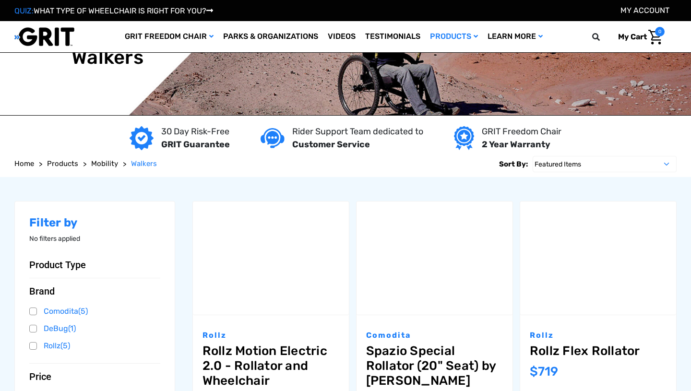 The width and height of the screenshot is (691, 391). What do you see at coordinates (72, 328) in the screenshot?
I see `span: (1)` at bounding box center [72, 328].